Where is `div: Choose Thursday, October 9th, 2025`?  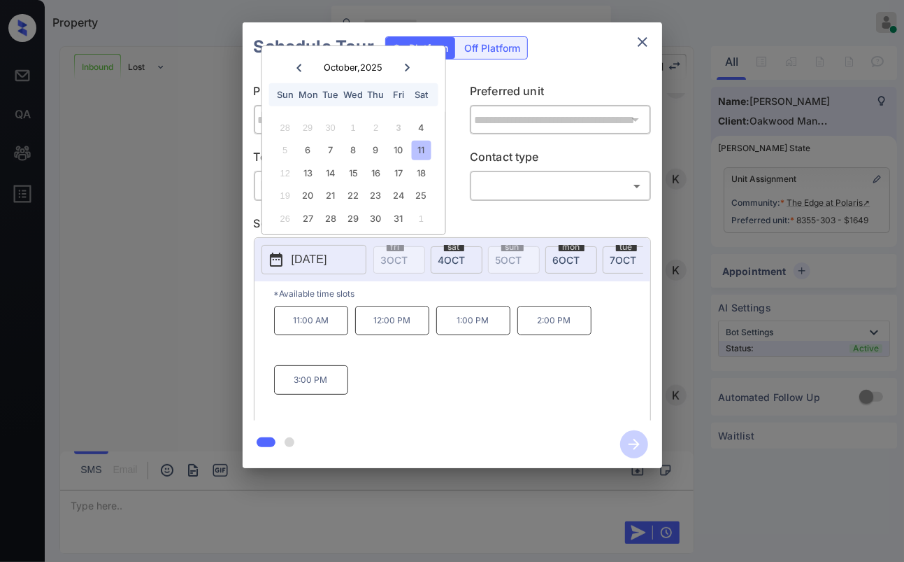 div: Choose Thursday, October 9th, 2025 is located at coordinates (376, 150).